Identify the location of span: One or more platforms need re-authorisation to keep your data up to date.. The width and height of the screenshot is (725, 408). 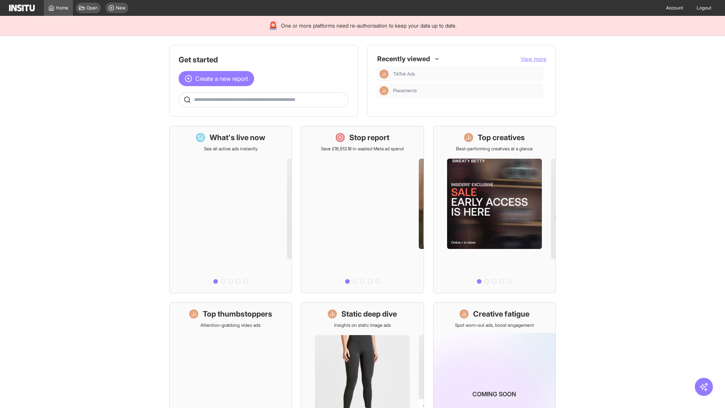
(368, 26).